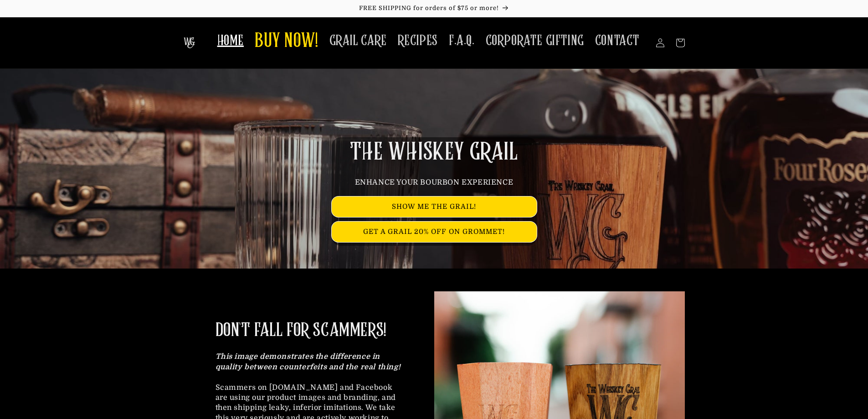 This screenshot has height=419, width=868. I want to click on strong: This image demonstrates the difference in quality between counterfeits and the real thing!, so click(308, 362).